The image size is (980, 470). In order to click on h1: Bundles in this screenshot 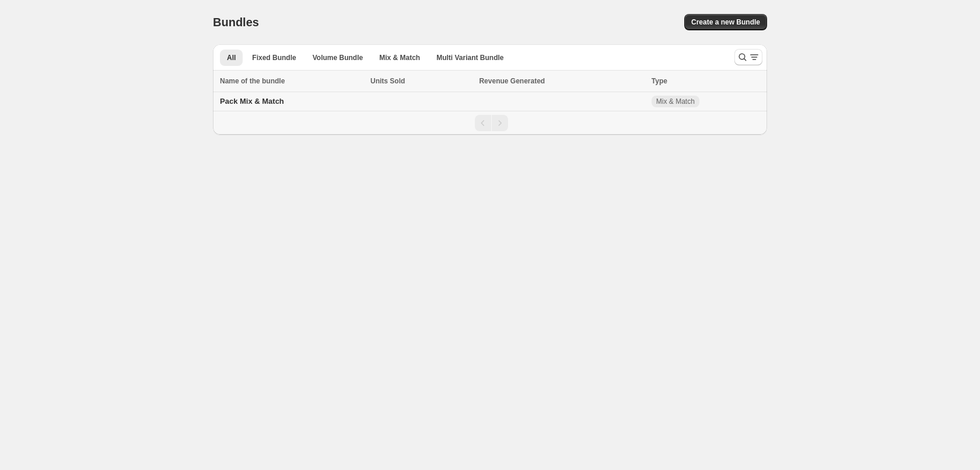, I will do `click(235, 22)`.